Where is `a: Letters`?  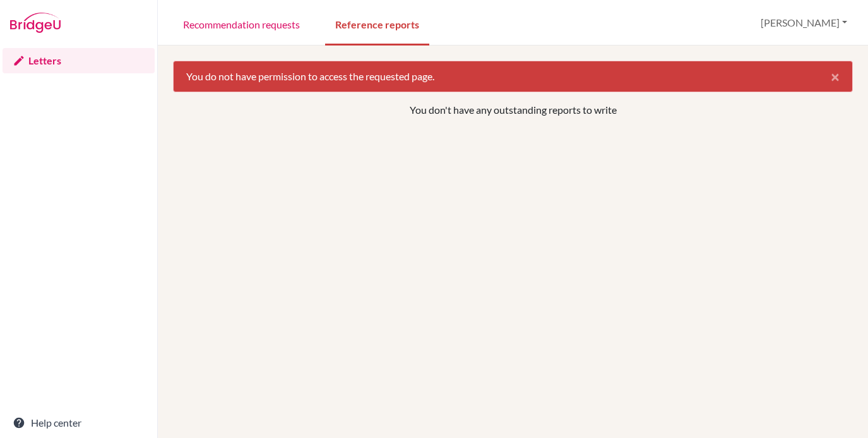 a: Letters is located at coordinates (78, 61).